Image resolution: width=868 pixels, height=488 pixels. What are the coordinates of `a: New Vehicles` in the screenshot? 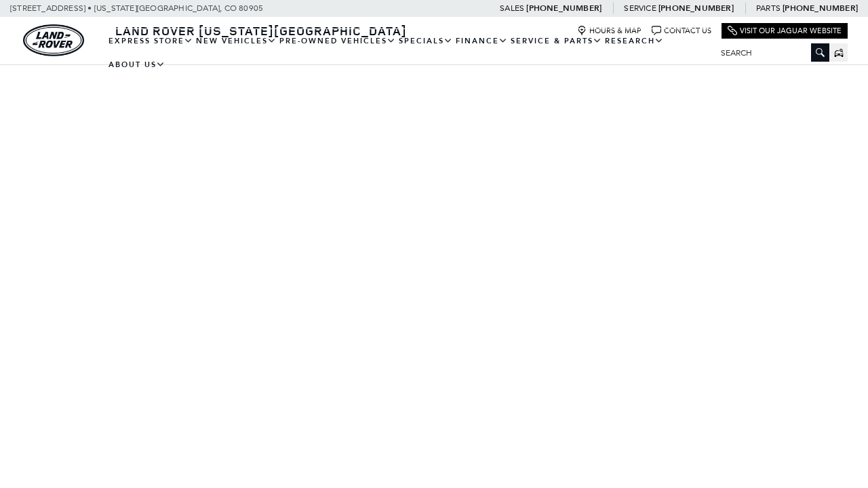 It's located at (236, 41).